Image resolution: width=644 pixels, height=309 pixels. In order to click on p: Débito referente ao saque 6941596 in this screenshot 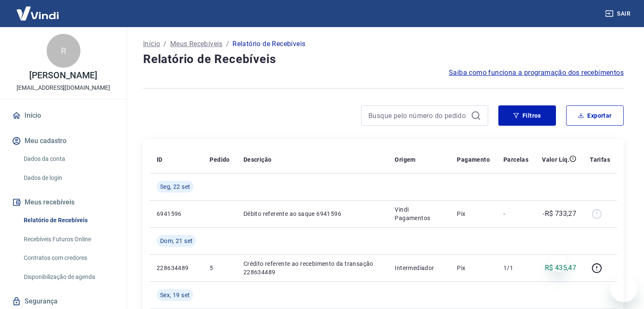, I will do `click(313, 214)`.